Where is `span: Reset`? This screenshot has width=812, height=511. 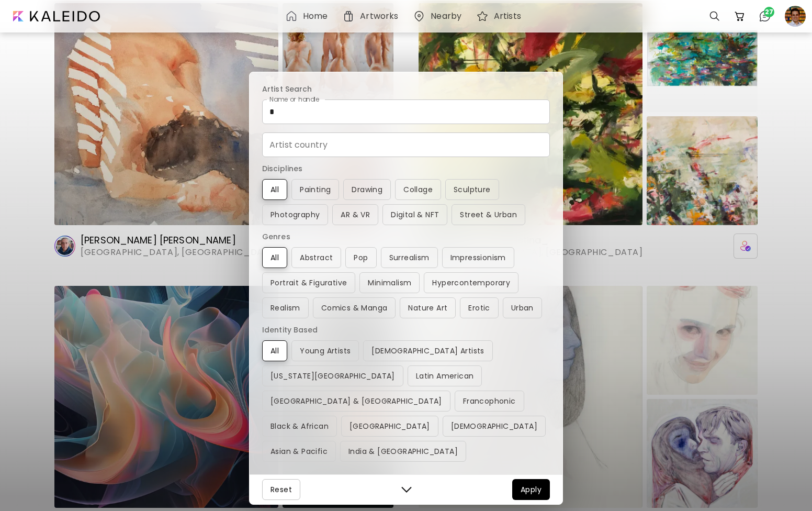 span: Reset is located at coordinates (281, 489).